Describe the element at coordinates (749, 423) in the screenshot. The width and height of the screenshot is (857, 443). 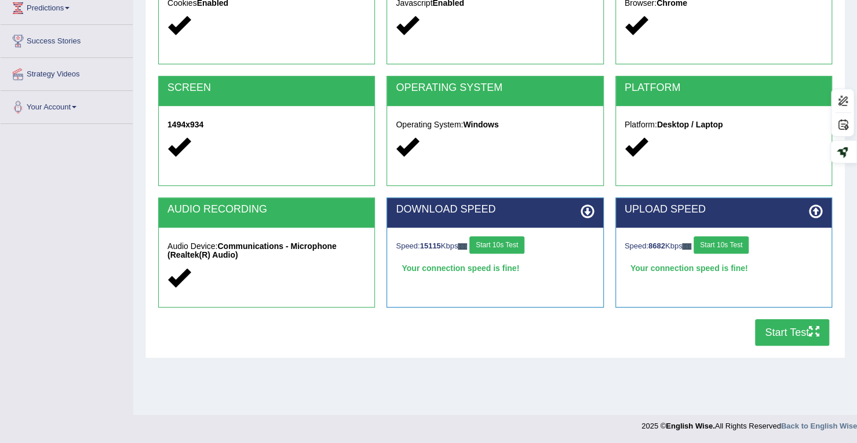
I see `div: 2025 © All Rights Reserved` at that location.